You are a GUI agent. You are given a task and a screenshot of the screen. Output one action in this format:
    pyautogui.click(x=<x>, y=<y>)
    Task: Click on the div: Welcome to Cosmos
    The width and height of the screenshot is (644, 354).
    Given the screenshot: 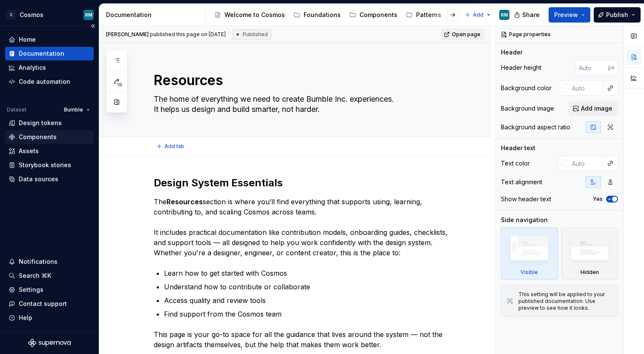 What is the action you would take?
    pyautogui.click(x=255, y=15)
    